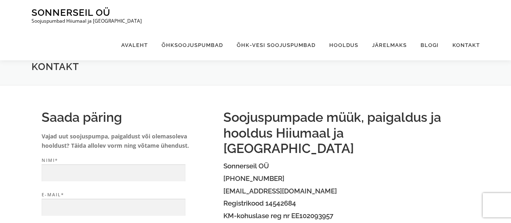 The image size is (511, 223). Describe the element at coordinates (115, 141) in the screenshot. I see `strong: Vajad uut soojuspumpa, paigaldust või olemasoleva hooldust? Täida allolev vorm ning võtame ühendust.` at that location.